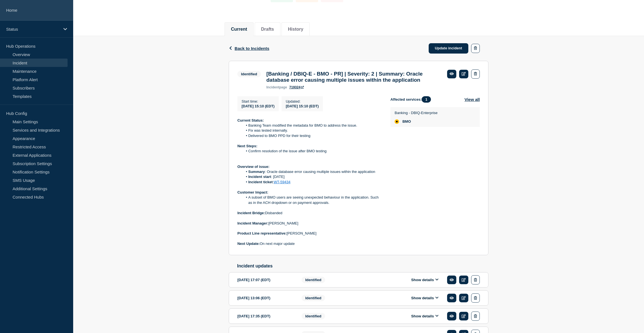 This screenshot has height=333, width=644. Describe the element at coordinates (302, 101) in the screenshot. I see `p: Updated :` at that location.